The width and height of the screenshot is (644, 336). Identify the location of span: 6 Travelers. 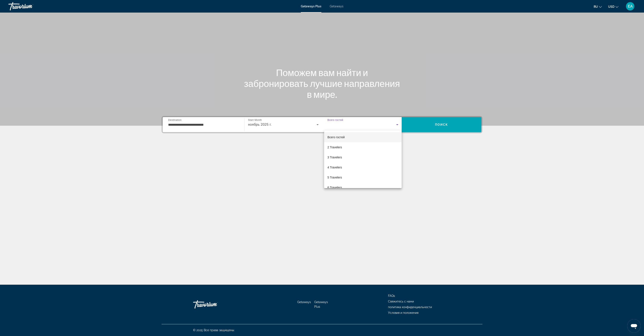
(334, 187).